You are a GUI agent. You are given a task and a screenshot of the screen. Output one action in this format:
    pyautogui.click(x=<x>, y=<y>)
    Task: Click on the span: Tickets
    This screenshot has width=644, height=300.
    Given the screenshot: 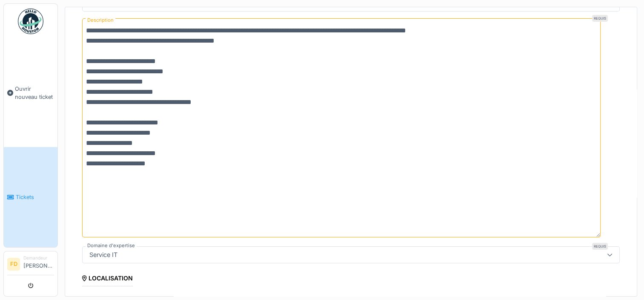 What is the action you would take?
    pyautogui.click(x=35, y=197)
    